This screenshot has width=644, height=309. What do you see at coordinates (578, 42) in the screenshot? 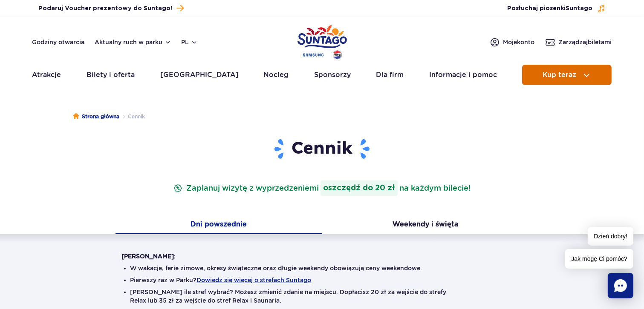
I see `a: Zarządzajbiletami` at bounding box center [578, 42].